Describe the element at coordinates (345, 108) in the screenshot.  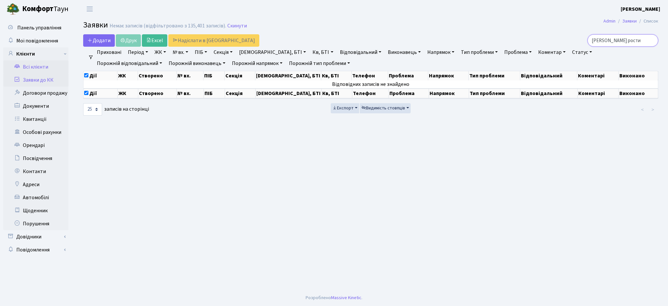
I see `button: Експорт` at that location.